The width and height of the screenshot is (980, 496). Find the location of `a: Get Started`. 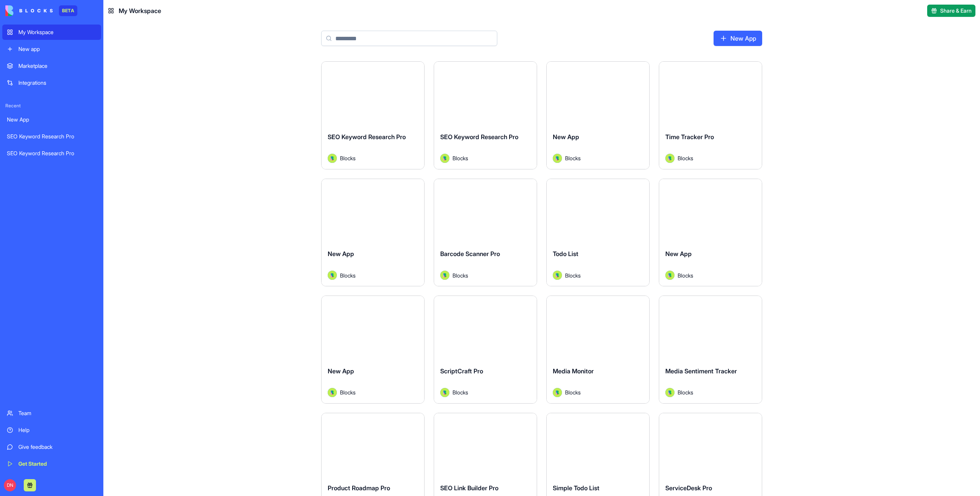

a: Get Started is located at coordinates (52, 464).